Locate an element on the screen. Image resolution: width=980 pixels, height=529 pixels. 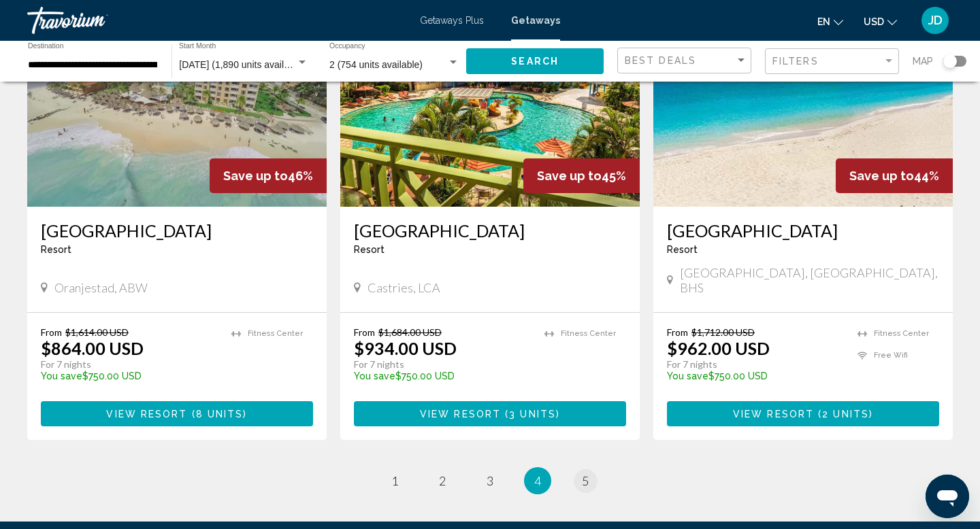
span: Filters is located at coordinates (795, 62).